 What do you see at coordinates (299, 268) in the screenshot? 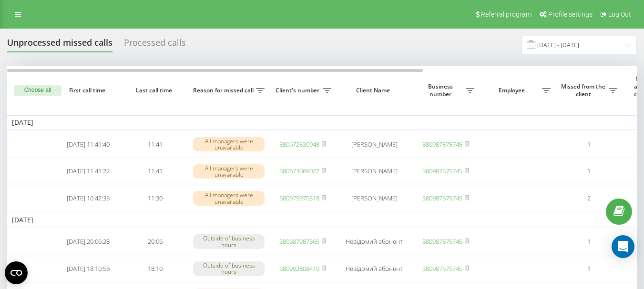
I see `a: 380992808419` at bounding box center [299, 268].